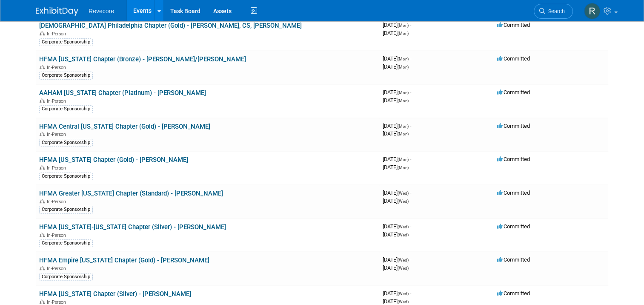  What do you see at coordinates (101, 11) in the screenshot?
I see `span: Revecore` at bounding box center [101, 11].